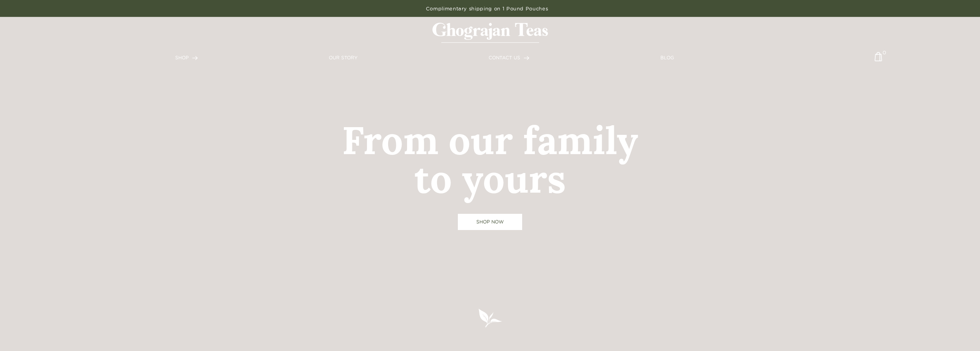  What do you see at coordinates (343, 58) in the screenshot?
I see `a: OUR STORY` at bounding box center [343, 58].